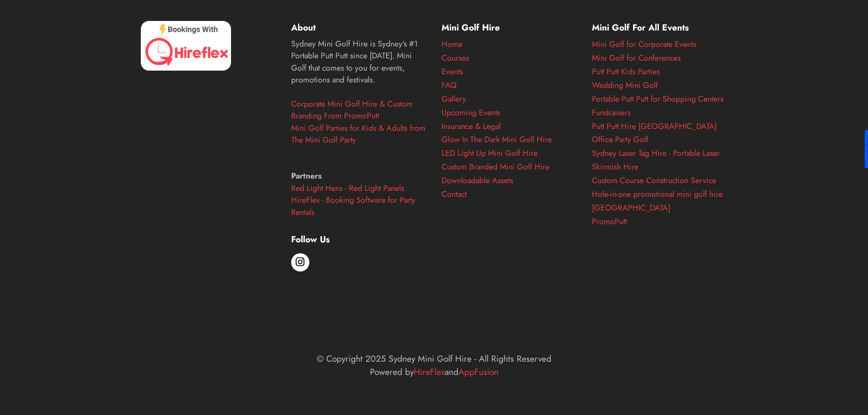 The width and height of the screenshot is (868, 415). I want to click on a: Fundraisers, so click(611, 112).